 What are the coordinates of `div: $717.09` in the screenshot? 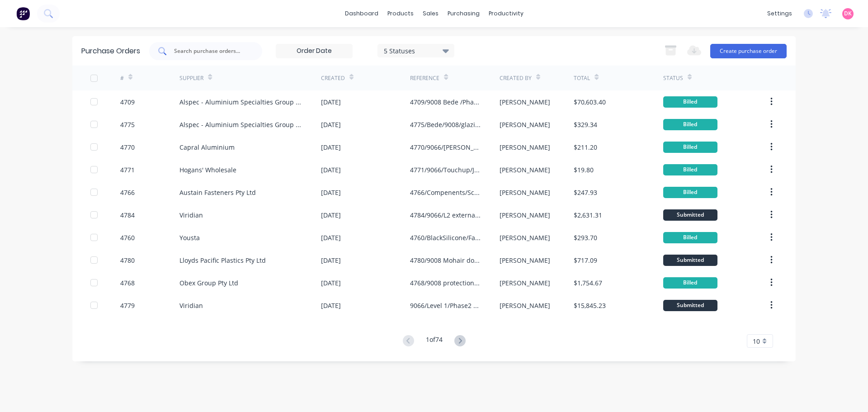 It's located at (586, 260).